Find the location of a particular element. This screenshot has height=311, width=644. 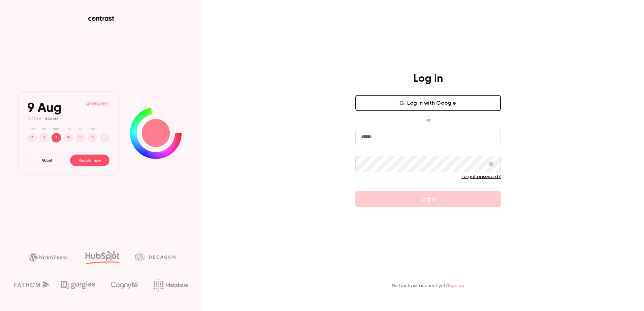

a: Sign up is located at coordinates (456, 286).